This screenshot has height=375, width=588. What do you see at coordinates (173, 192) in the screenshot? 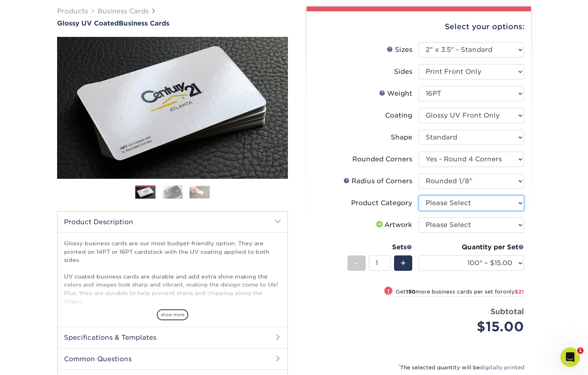
I see `img: Business Cards 02` at bounding box center [173, 192].